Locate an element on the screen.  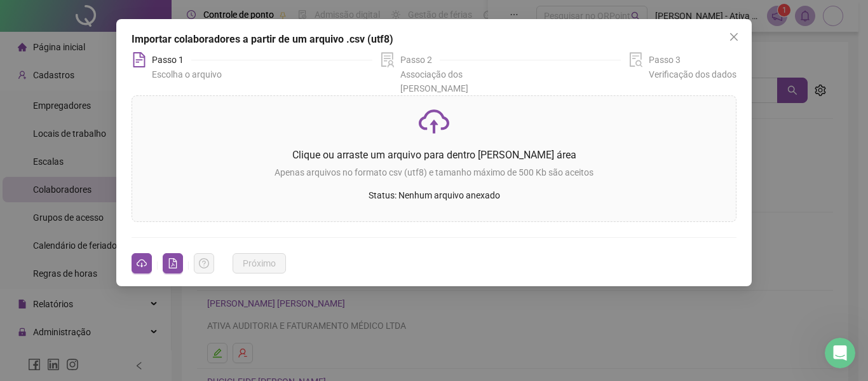
div: Passo 2 is located at coordinates (420, 60).